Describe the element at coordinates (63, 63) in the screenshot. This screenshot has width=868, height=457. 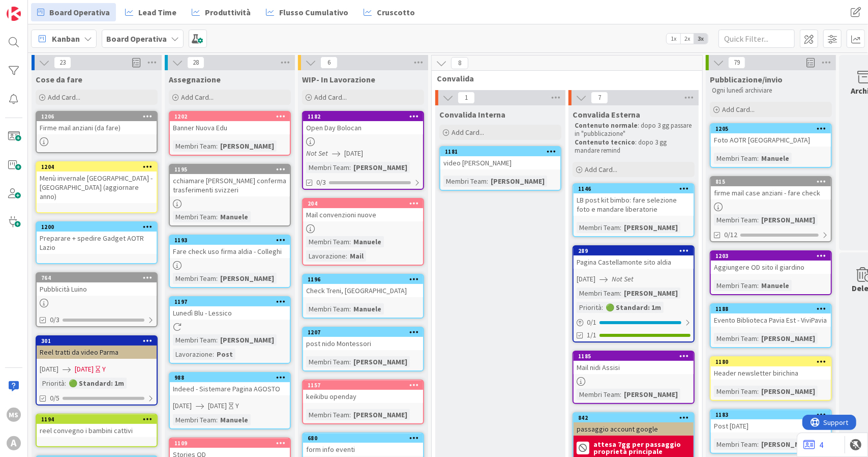
I see `span: 23` at that location.